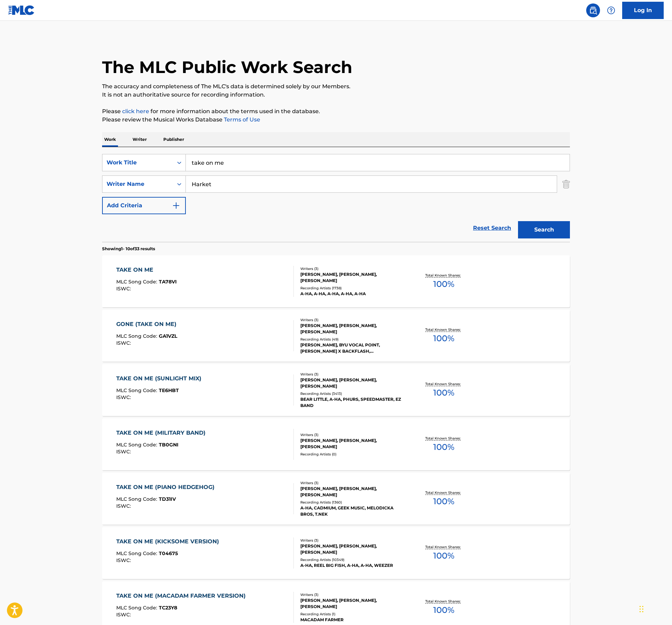  What do you see at coordinates (352, 614) in the screenshot?
I see `div: Recording Artists ( 1 )` at bounding box center [352, 614].